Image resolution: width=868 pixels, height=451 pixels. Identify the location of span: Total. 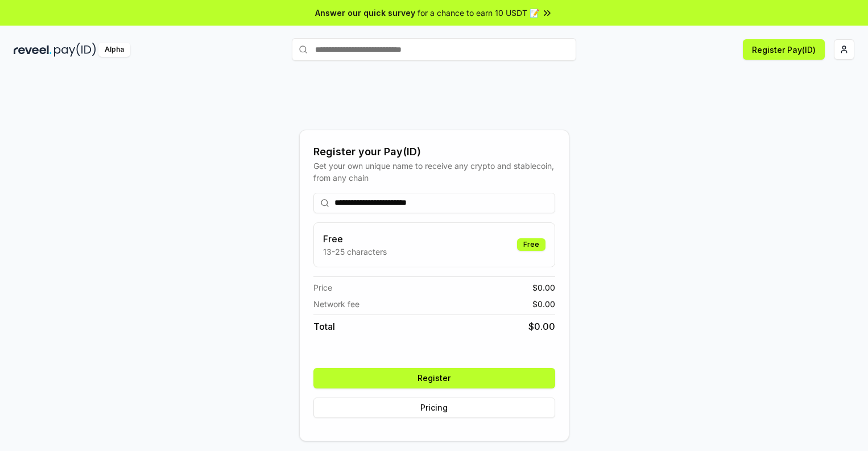
(324, 326).